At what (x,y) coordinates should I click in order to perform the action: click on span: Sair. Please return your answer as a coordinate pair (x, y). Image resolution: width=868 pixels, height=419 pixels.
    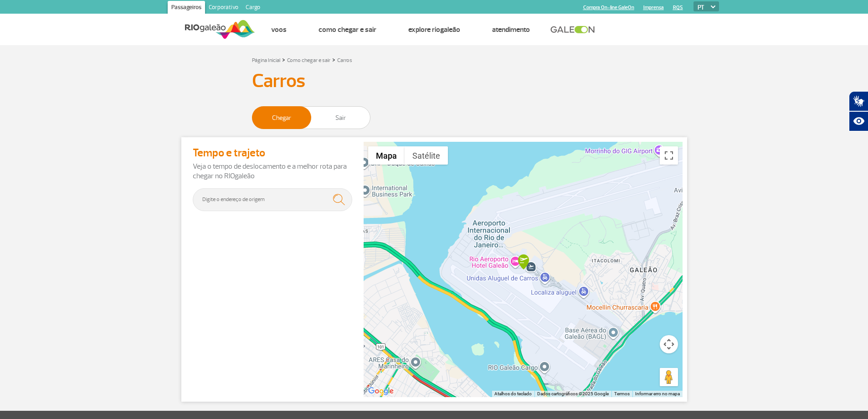
    Looking at the image, I should click on (341, 118).